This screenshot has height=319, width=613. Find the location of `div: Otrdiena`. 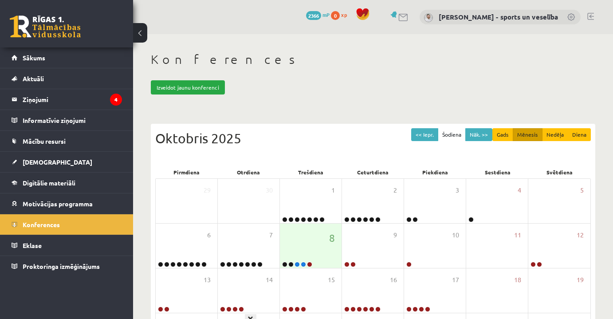

div: Otrdiena is located at coordinates (248, 172).